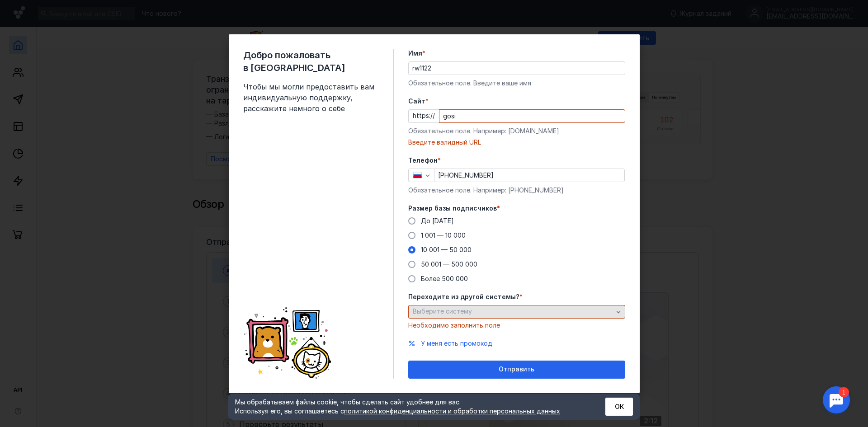  Describe the element at coordinates (443, 235) in the screenshot. I see `span: 1 001 — 10 000` at that location.